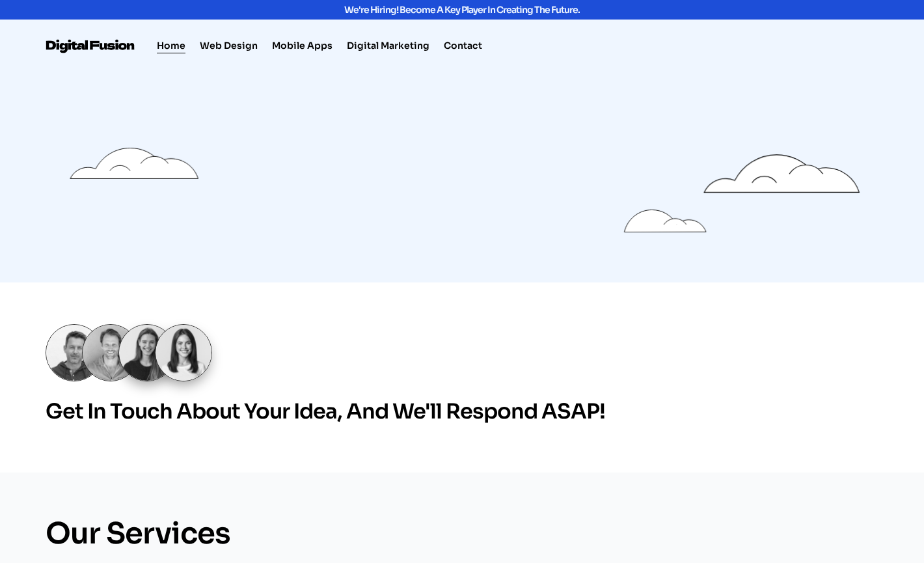 The width and height of the screenshot is (924, 563). I want to click on h3: Our Services, so click(462, 534).